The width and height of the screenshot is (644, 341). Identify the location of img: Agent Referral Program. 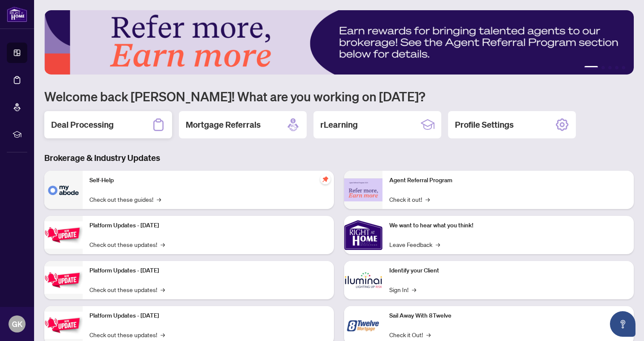
(363, 190).